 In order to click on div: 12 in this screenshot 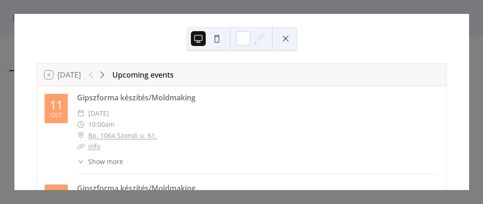, I will do `click(56, 195)`.